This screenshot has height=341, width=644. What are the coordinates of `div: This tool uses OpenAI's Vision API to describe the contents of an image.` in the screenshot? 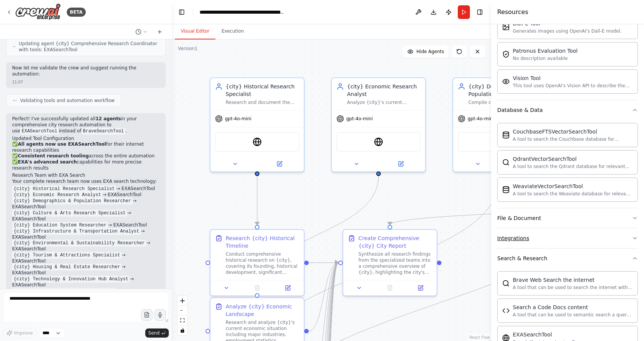 It's located at (572, 86).